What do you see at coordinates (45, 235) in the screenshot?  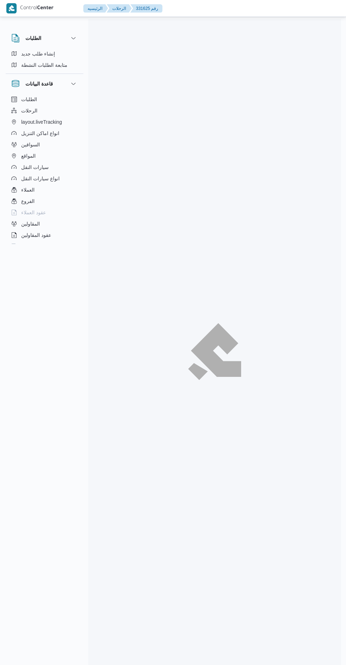 I see `button: عقود المقاولين` at bounding box center [45, 235].